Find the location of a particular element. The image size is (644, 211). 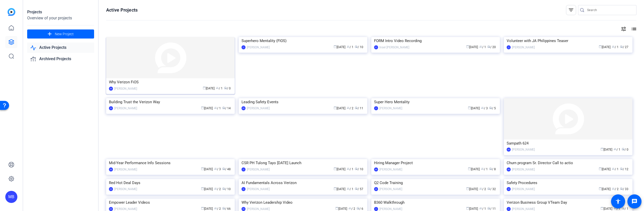

div: Verizon Business Group VTeam Day is located at coordinates (568, 203).